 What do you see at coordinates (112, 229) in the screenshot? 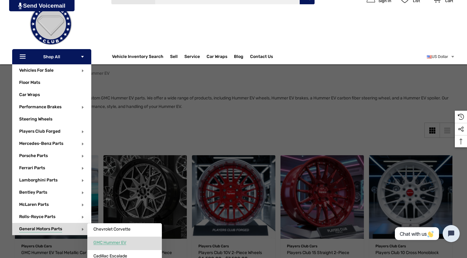
I see `span: Chevrolet Corvette` at bounding box center [112, 229].